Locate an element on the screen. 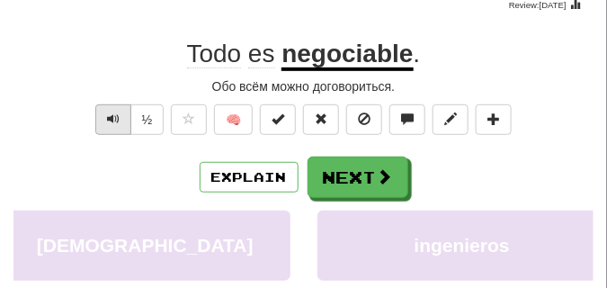  div: Text-to-speech controls is located at coordinates (128, 124).